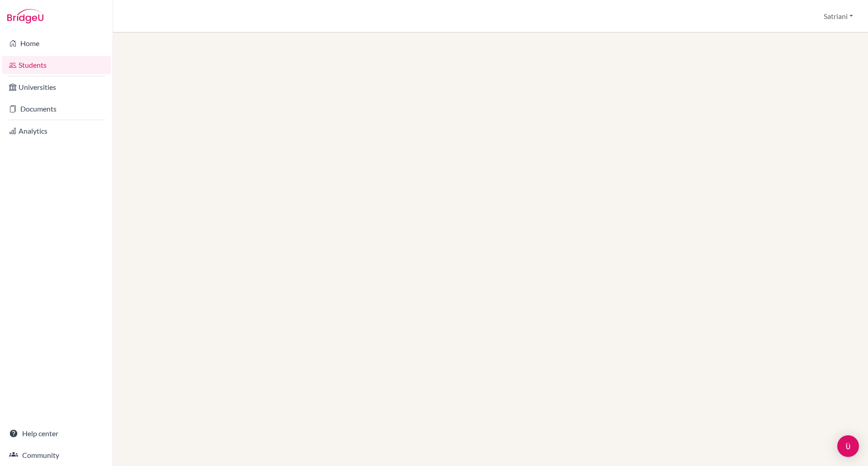  Describe the element at coordinates (56, 455) in the screenshot. I see `a: Community` at that location.